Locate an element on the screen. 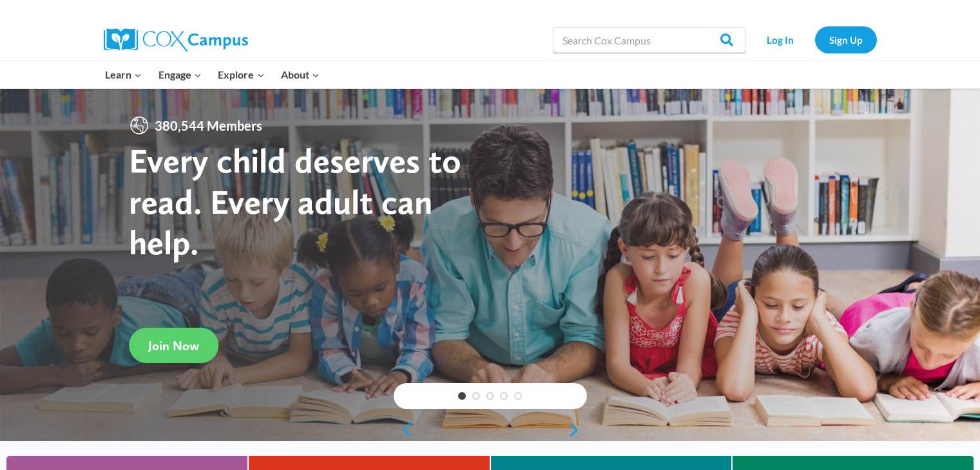 The height and width of the screenshot is (470, 980). span: Learn is located at coordinates (123, 75).